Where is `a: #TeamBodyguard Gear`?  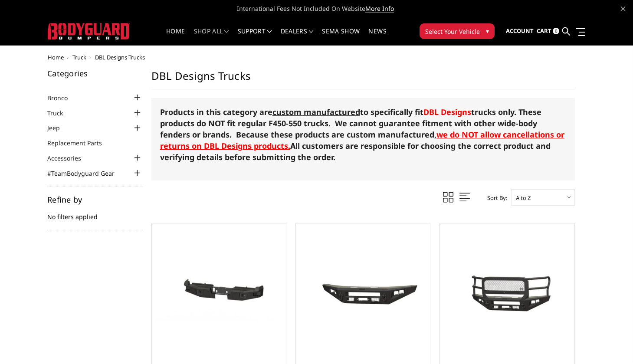
a: #TeamBodyguard Gear is located at coordinates (86, 173).